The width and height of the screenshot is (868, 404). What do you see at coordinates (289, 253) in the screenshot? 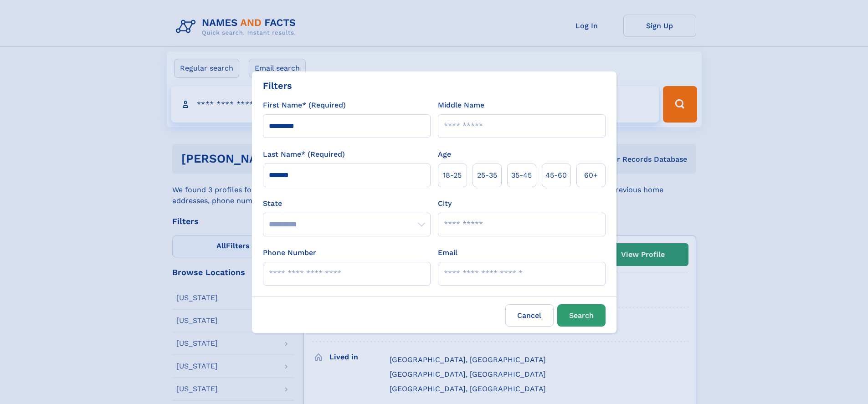
I see `label: Phone Number` at bounding box center [289, 253].